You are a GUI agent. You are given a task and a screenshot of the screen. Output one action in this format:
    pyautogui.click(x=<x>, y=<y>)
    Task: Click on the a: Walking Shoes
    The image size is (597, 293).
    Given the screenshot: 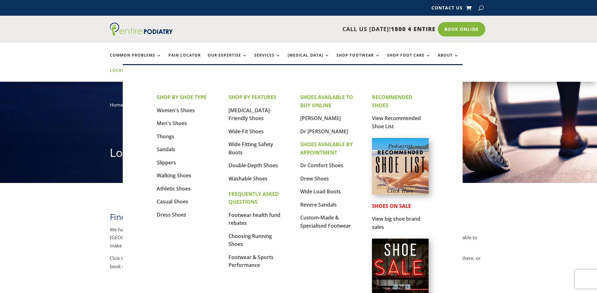 What is the action you would take?
    pyautogui.click(x=174, y=176)
    